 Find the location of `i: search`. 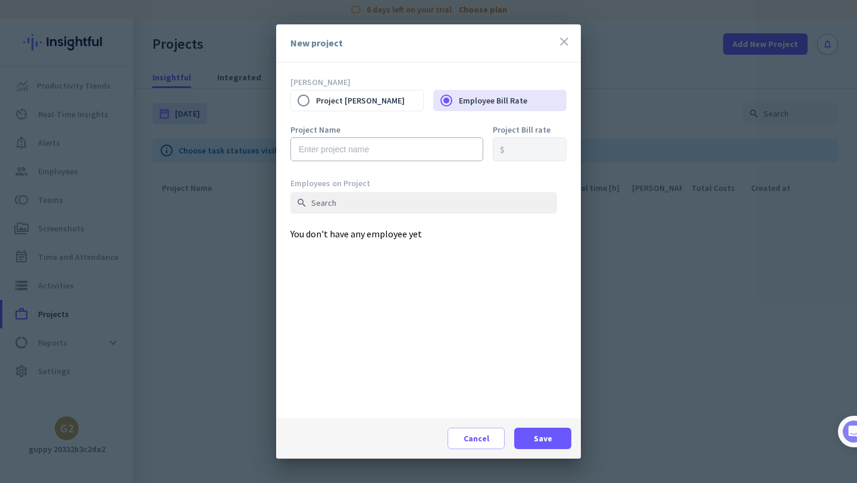

i: search is located at coordinates (302, 203).